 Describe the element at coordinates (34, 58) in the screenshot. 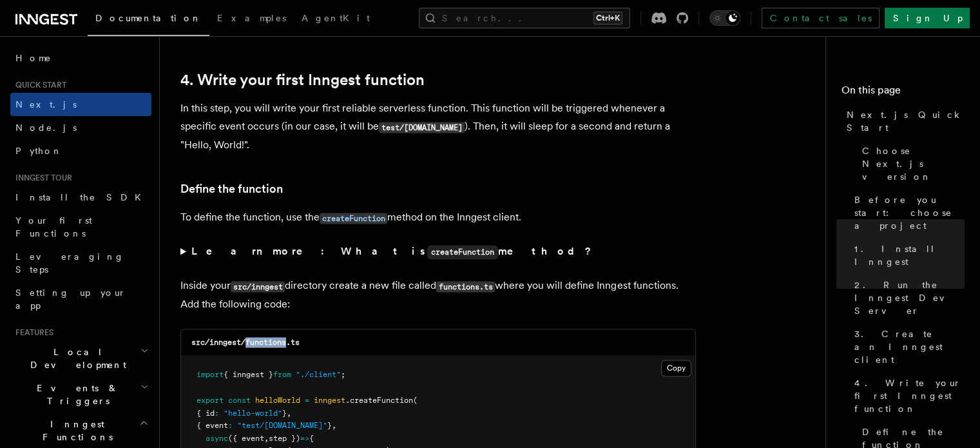

I see `span: Home` at that location.